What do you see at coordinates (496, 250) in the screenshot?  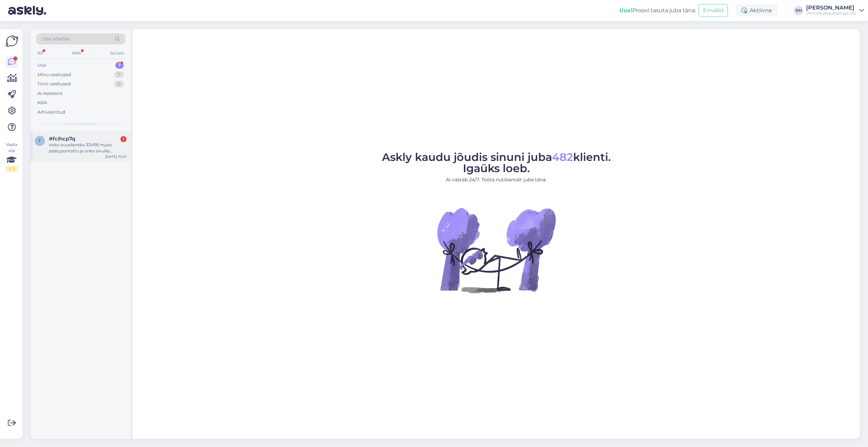 I see `img: No Chat active` at bounding box center [496, 250].